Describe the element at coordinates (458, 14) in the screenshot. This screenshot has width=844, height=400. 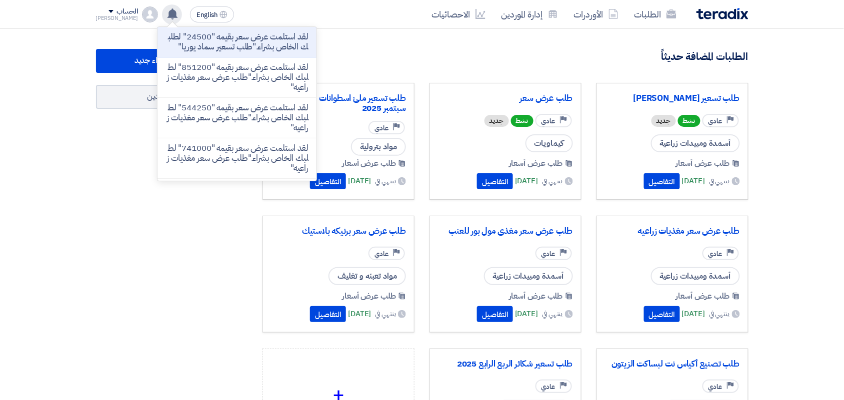
I see `a: الاحصائيات` at that location.